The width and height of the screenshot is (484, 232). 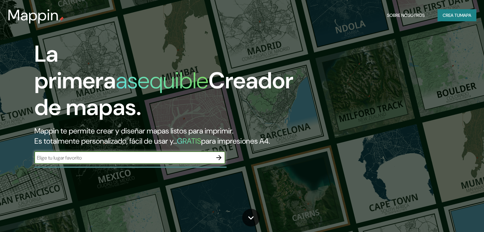 What do you see at coordinates (33, 15) in the screenshot?
I see `font: Mappin` at bounding box center [33, 15].